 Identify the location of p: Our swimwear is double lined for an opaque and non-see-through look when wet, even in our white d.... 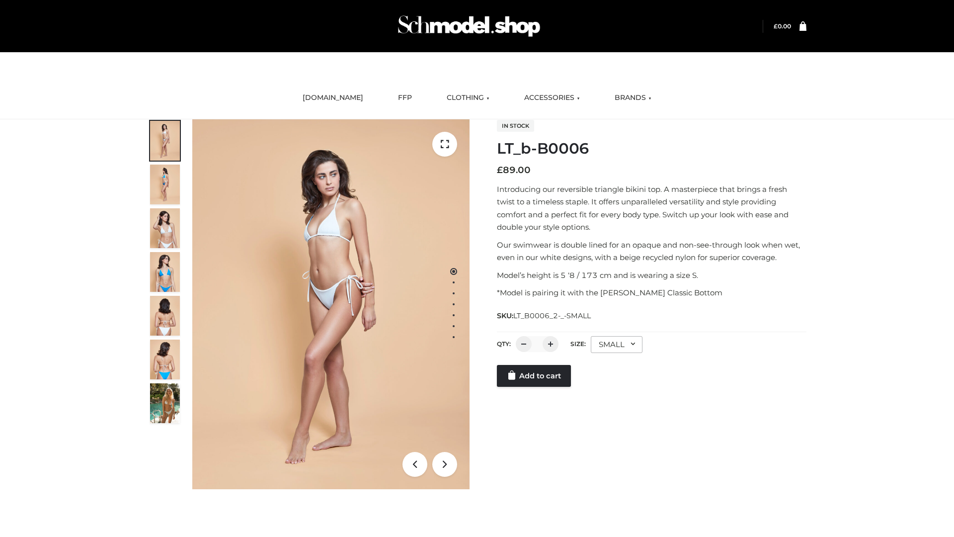
(652, 251).